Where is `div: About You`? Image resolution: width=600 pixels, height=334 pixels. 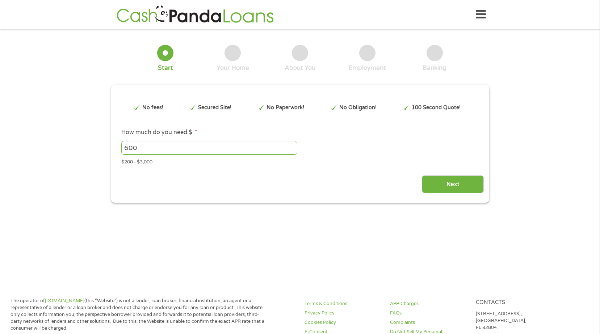 div: About You is located at coordinates (300, 68).